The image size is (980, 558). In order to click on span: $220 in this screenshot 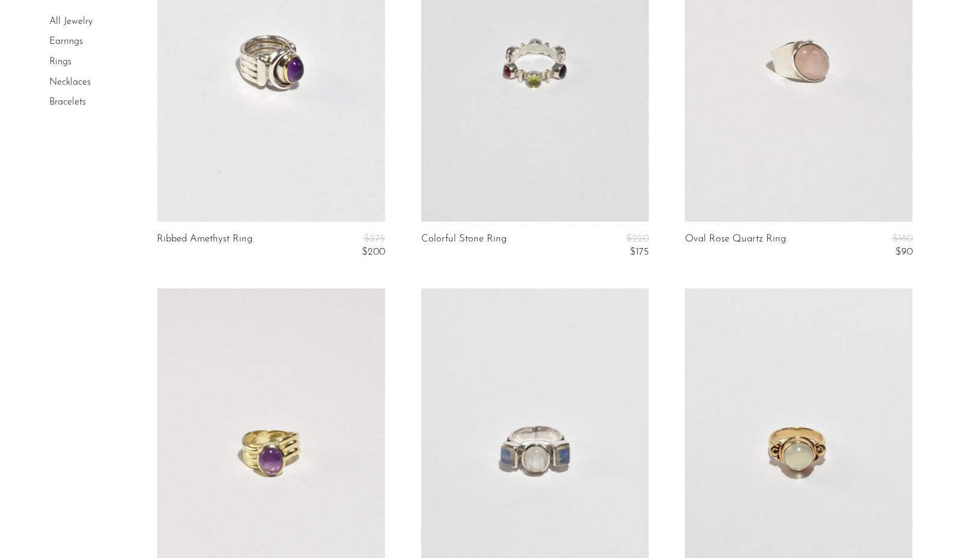, I will do `click(638, 238)`.